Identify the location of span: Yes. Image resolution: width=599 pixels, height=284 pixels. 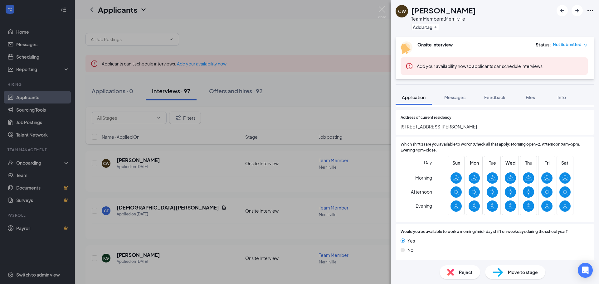
(411, 241).